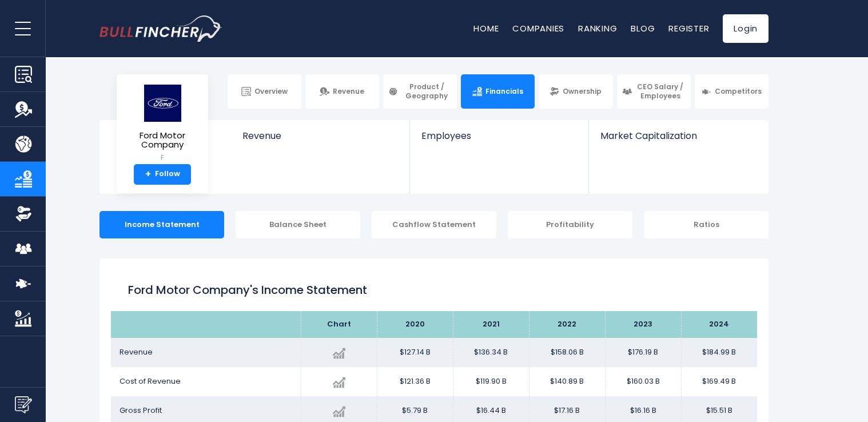  What do you see at coordinates (497, 91) in the screenshot?
I see `a: Financials` at bounding box center [497, 91].